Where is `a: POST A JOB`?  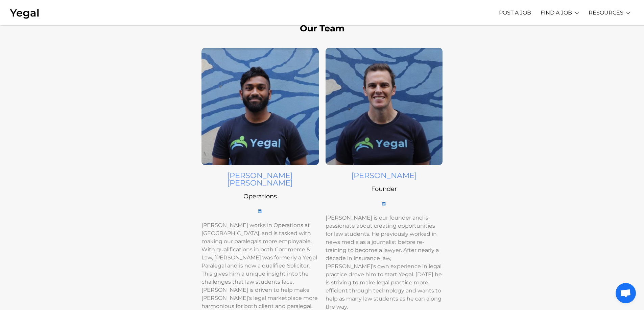 a: POST A JOB is located at coordinates (514, 13).